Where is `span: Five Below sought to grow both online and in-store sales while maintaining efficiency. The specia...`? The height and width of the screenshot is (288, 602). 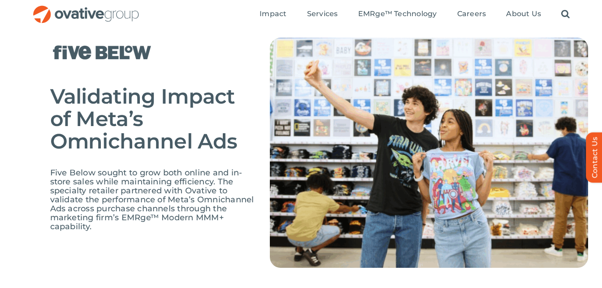
span: Five Below sought to grow both online and in-store sales while maintaining efficiency. The specia... is located at coordinates (152, 199).